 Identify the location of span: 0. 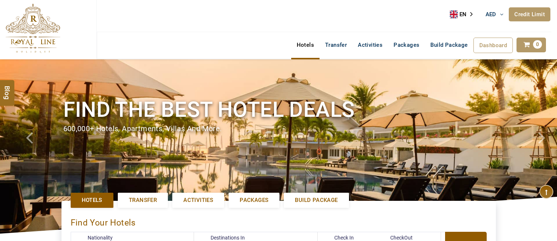
(537, 44).